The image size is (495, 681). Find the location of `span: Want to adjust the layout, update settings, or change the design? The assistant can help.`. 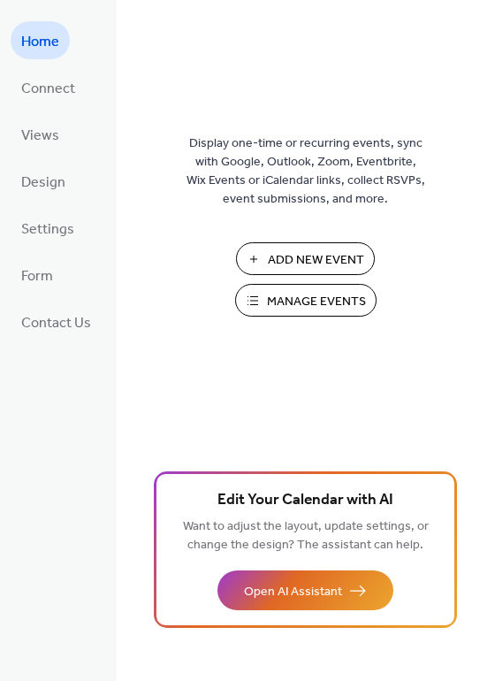

span: Want to adjust the layout, update settings, or change the design? The assistant can help. is located at coordinates (306, 536).